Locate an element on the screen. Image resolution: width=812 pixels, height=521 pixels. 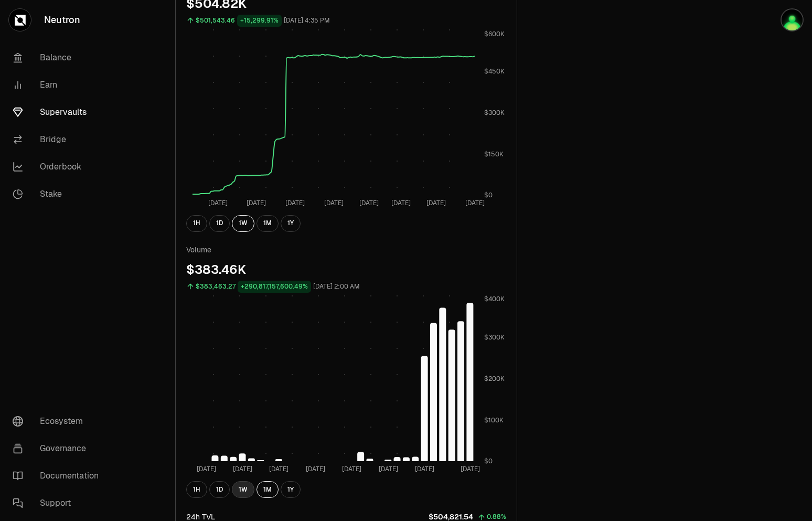
tspan: $600K is located at coordinates (494, 34).